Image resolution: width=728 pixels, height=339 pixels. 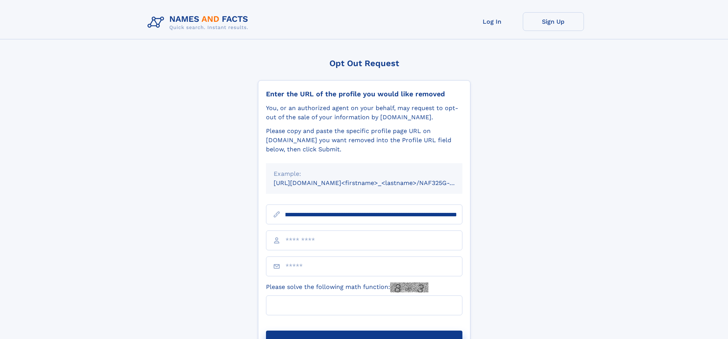 I want to click on a: Log In, so click(x=492, y=21).